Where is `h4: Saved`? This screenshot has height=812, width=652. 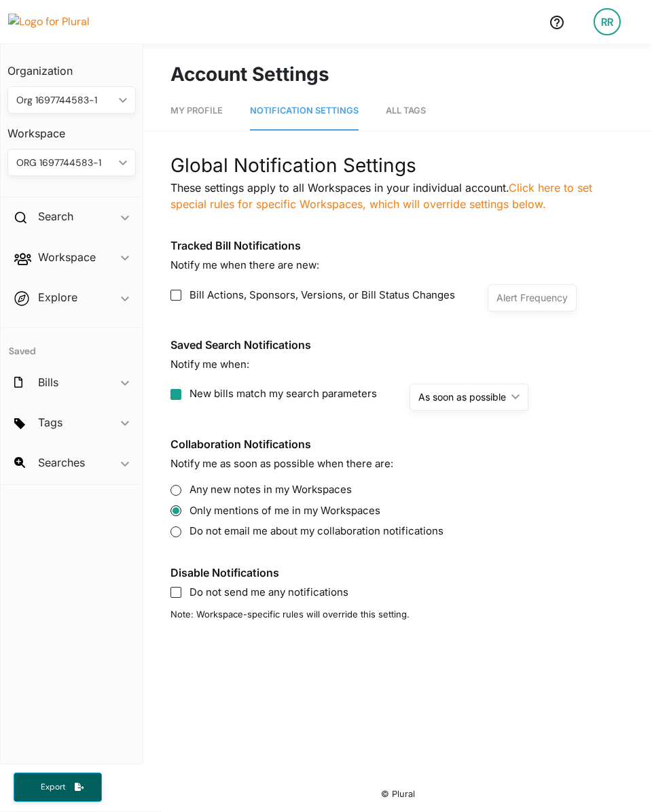
h4: Saved is located at coordinates (72, 344).